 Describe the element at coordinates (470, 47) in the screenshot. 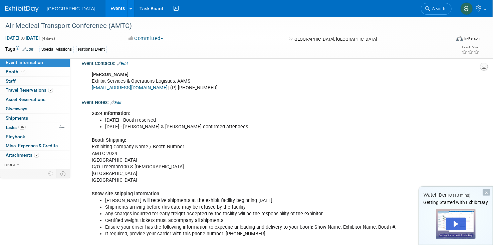

I see `div: Event Rating` at that location.